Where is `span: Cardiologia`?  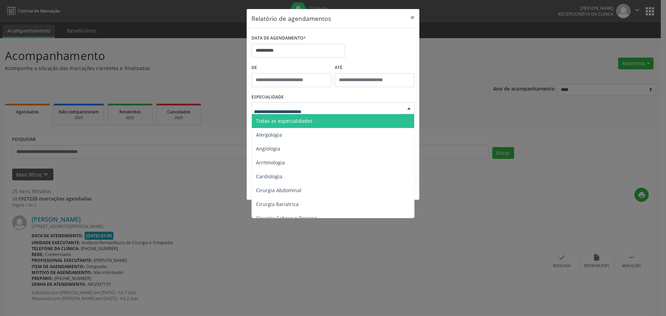
span: Cardiologia is located at coordinates (269, 176).